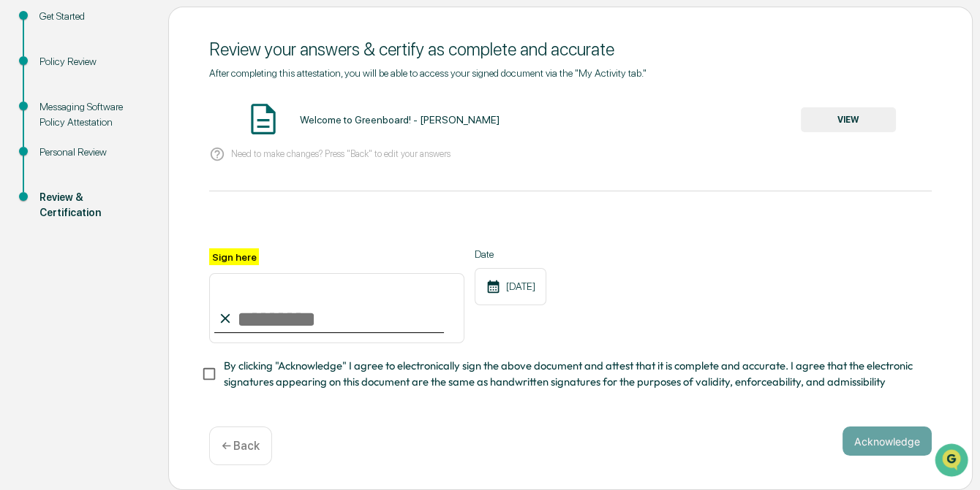 The image size is (980, 490). What do you see at coordinates (428, 73) in the screenshot?
I see `span: After completing this attestation, you will be able to access your signed document via the "My Ac...` at bounding box center [428, 73].